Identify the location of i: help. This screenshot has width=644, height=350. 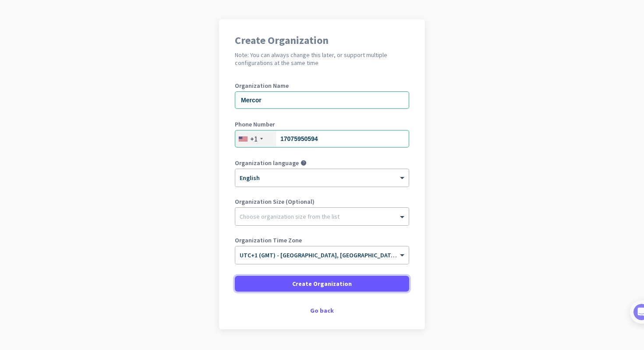
(303, 163).